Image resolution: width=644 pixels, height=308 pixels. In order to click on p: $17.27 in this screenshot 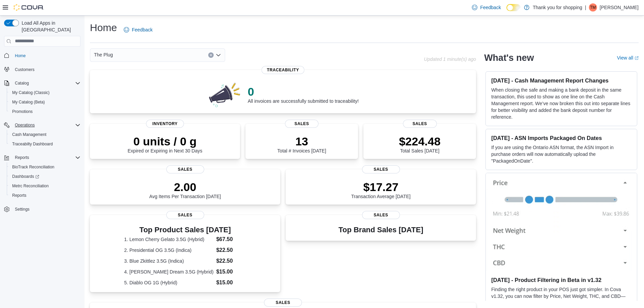, I will do `click(381, 187)`.